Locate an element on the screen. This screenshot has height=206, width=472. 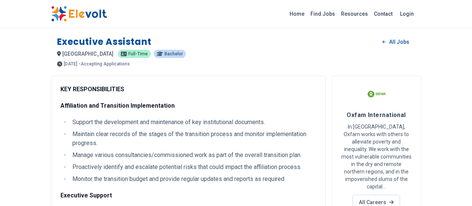
div: Chat Widget is located at coordinates (454, 188).